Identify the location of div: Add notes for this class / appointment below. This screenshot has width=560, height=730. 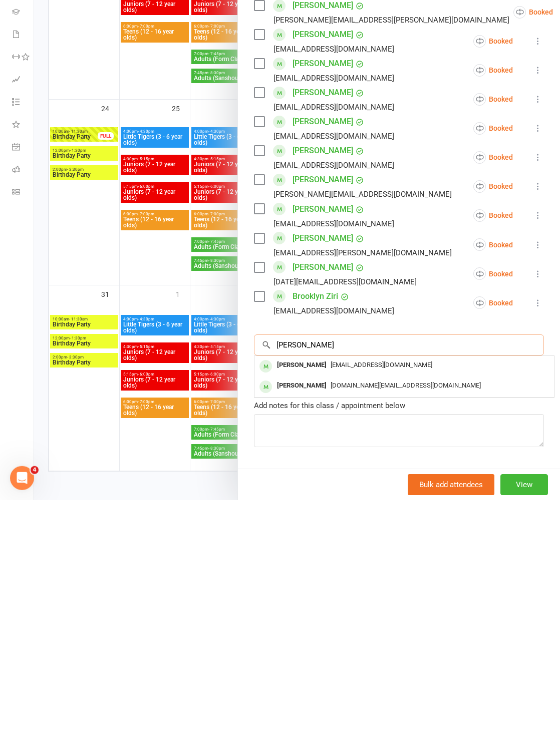
(399, 636).